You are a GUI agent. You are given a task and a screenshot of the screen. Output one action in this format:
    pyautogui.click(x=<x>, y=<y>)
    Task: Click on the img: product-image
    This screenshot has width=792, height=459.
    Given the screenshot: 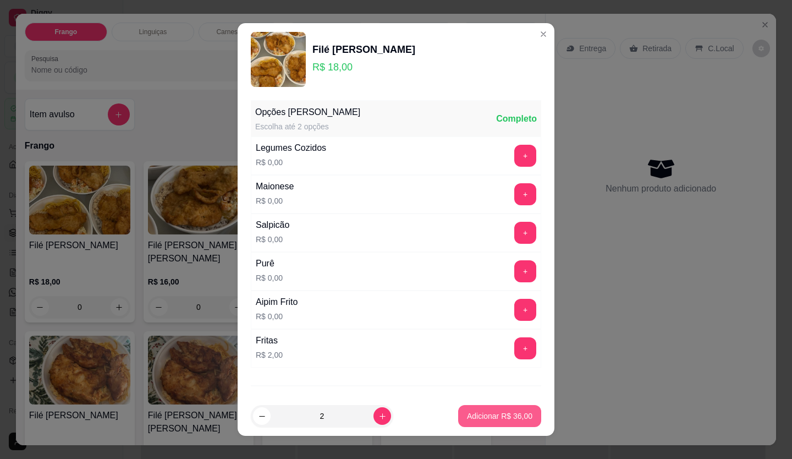 What is the action you would take?
    pyautogui.click(x=278, y=59)
    